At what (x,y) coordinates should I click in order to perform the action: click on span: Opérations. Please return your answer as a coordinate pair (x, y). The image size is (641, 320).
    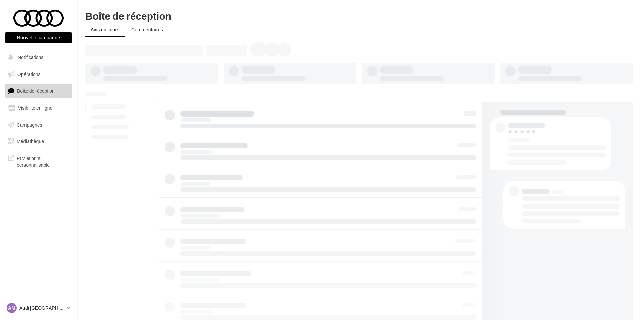
    Looking at the image, I should click on (29, 74).